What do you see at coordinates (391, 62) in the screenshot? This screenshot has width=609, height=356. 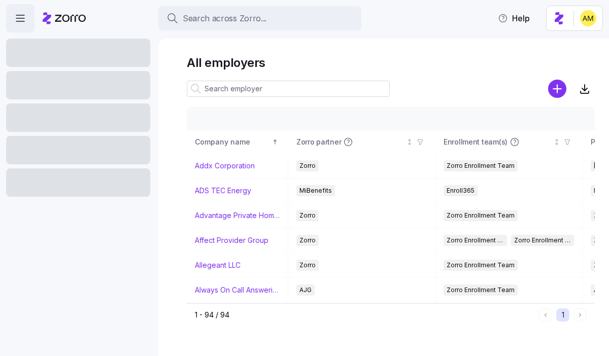 I see `h1: All employers` at bounding box center [391, 62].